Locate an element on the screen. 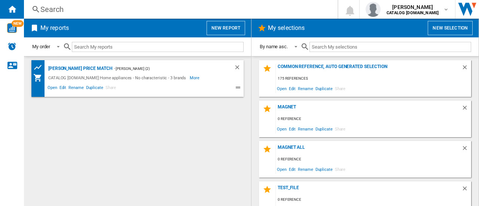  button: New selection is located at coordinates (450, 28).